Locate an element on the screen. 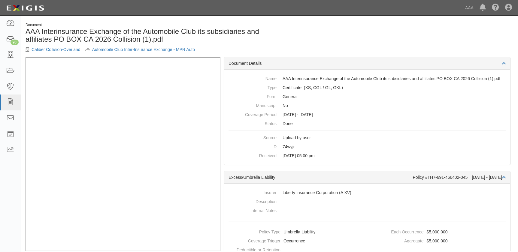  dd: 74wyjr is located at coordinates (367, 147).